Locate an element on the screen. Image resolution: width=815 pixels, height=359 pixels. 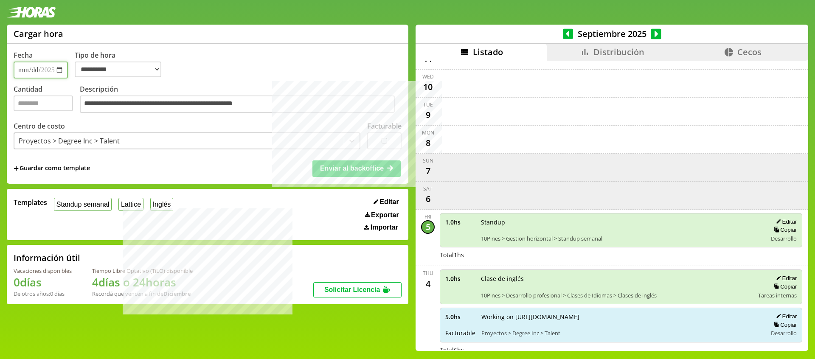
span: Enviar al backoffice is located at coordinates (352, 168).